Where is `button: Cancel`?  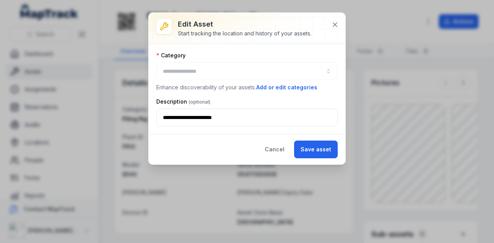 button: Cancel is located at coordinates (274, 150).